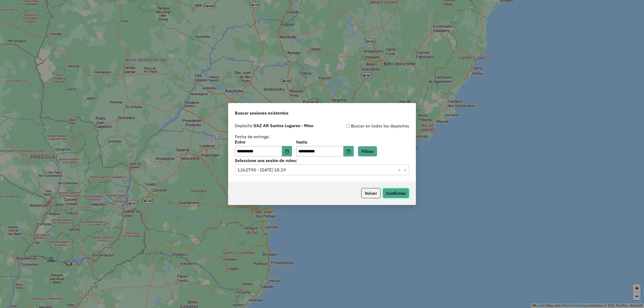 This screenshot has height=308, width=644. I want to click on button: Volver, so click(371, 193).